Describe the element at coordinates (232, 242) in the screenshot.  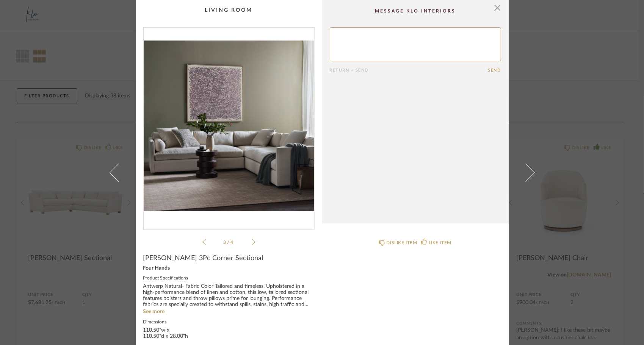
I see `span: 4` at that location.